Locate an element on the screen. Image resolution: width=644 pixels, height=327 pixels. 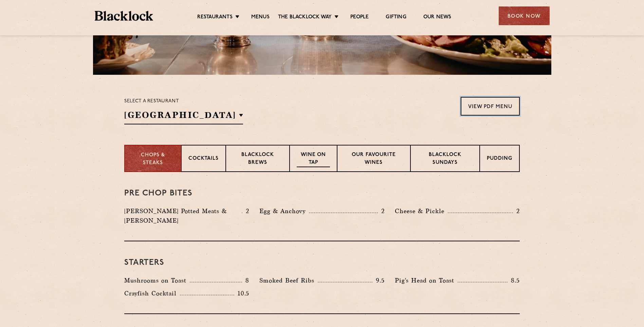
p: Egg & Anchovy is located at coordinates (285, 211).